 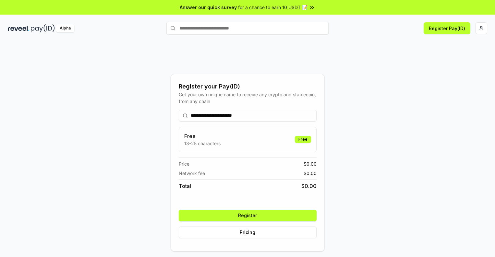 I want to click on span: Network fee, so click(x=192, y=173).